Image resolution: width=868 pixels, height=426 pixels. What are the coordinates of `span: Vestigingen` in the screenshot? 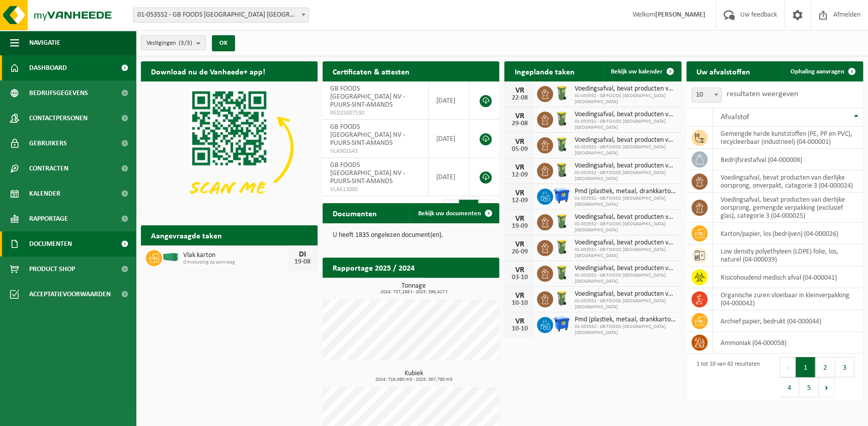 It's located at (169, 43).